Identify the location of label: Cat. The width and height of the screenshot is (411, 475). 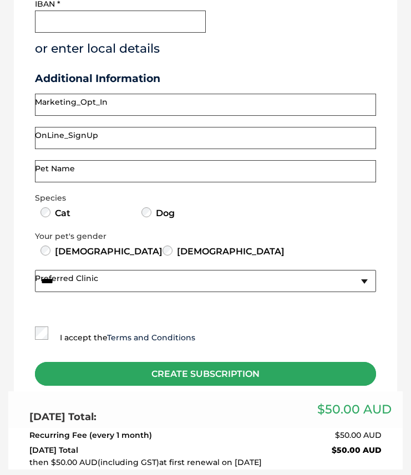
(62, 213).